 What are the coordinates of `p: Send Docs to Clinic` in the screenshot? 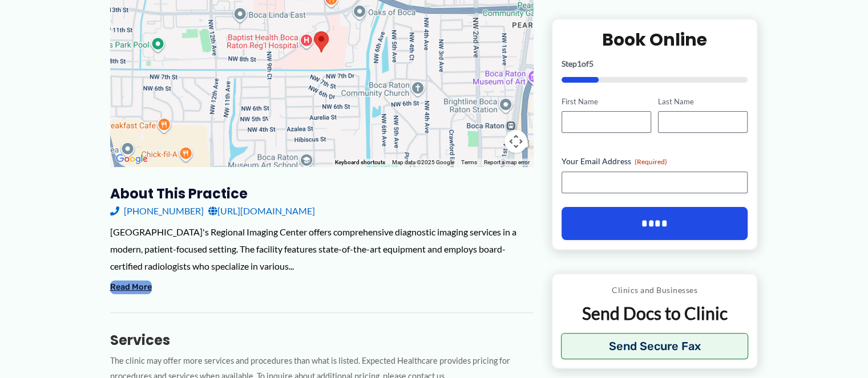 It's located at (655, 313).